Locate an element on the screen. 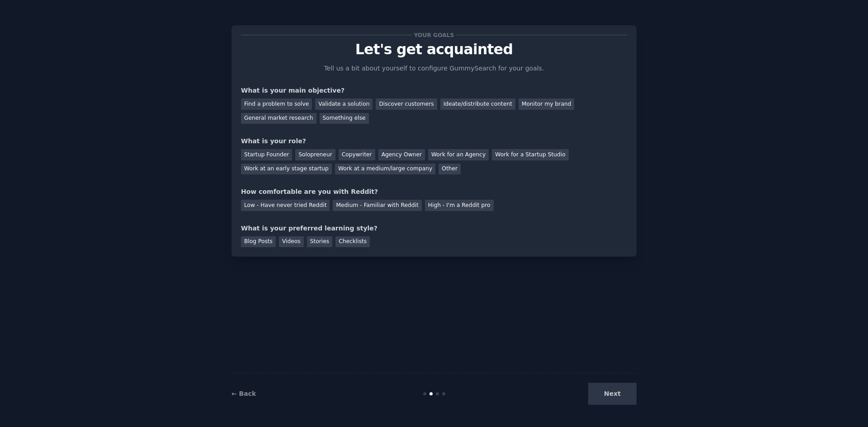 The height and width of the screenshot is (427, 868). div: Work for a Startup Studio is located at coordinates (530, 154).